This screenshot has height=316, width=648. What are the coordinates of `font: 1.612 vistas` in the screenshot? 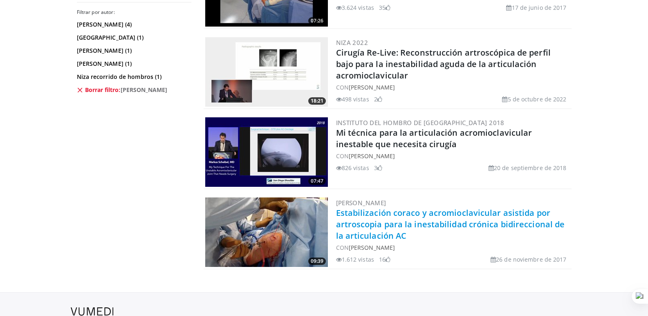 It's located at (357, 259).